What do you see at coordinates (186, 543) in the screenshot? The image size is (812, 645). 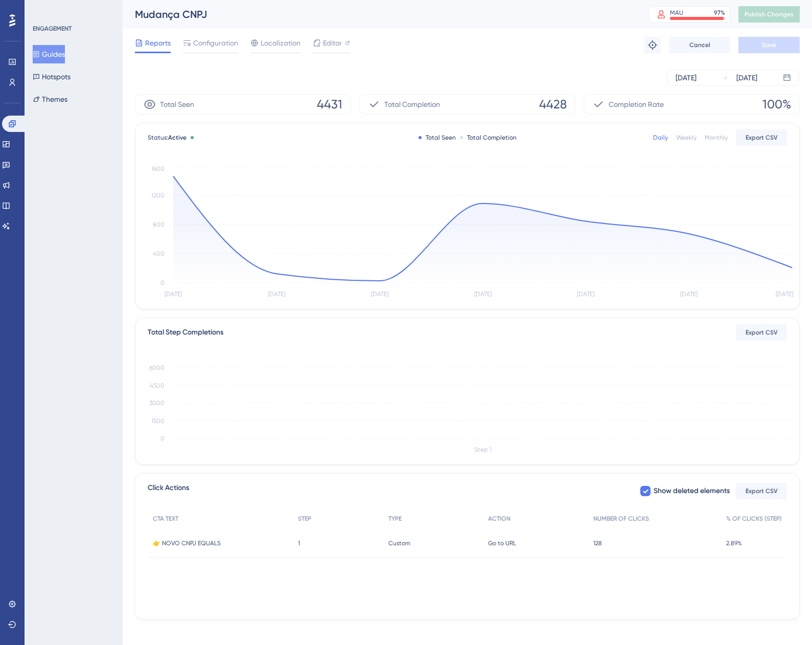 I see `span: 👉 NOVO CNPJ EQUALS` at bounding box center [186, 543].